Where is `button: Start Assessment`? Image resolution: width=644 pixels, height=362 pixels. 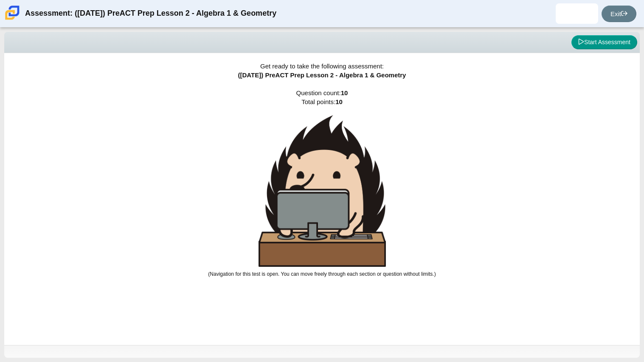
button: Start Assessment is located at coordinates (604, 42).